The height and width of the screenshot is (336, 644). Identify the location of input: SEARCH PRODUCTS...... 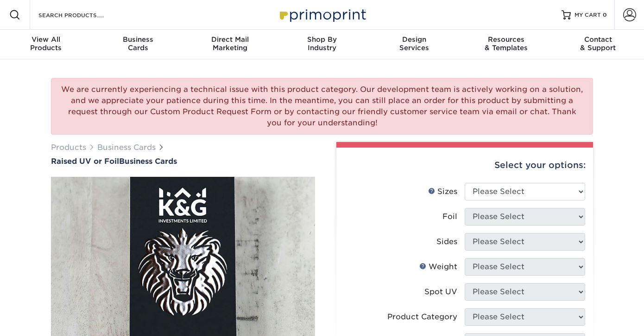
(83, 15).